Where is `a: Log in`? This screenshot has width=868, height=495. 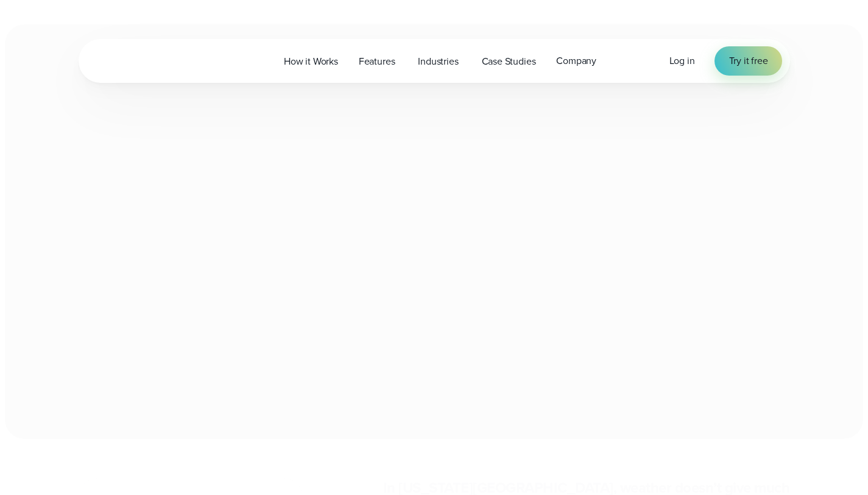
a: Log in is located at coordinates (682, 61).